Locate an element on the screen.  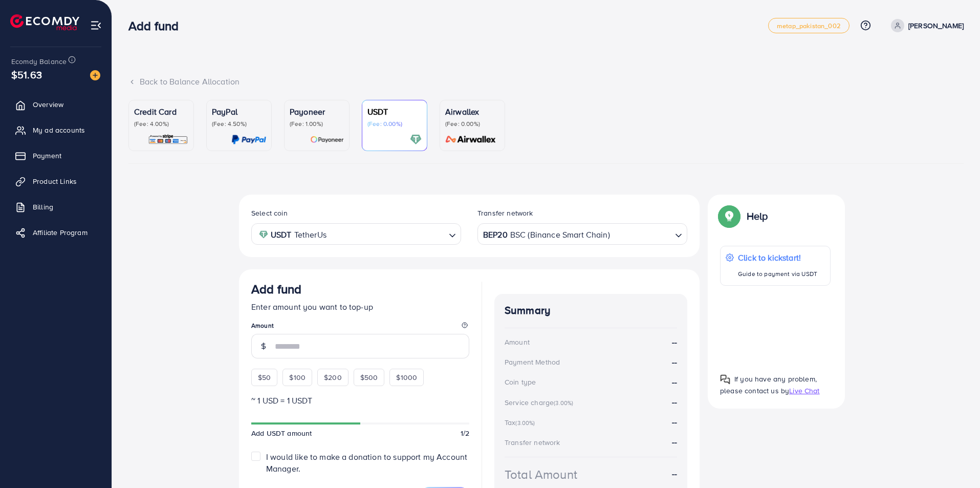
div: Transfer network is located at coordinates (532, 443).